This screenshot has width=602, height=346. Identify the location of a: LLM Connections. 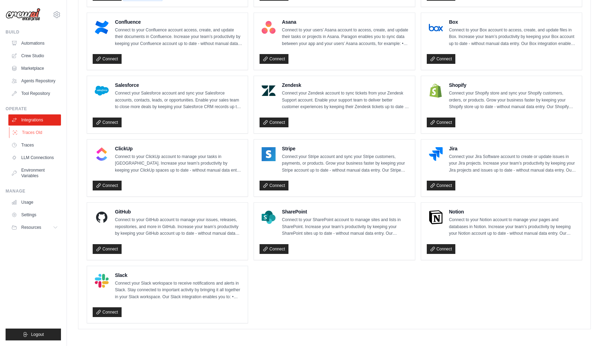
(34, 158).